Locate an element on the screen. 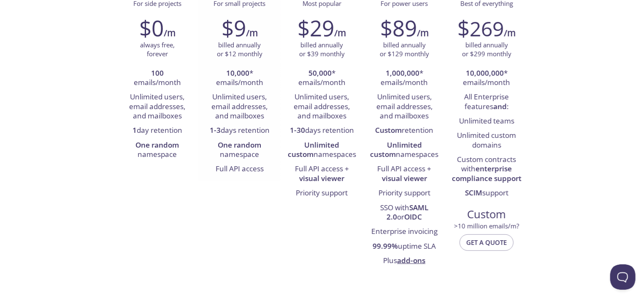 This screenshot has width=644, height=294. h2: $0 is located at coordinates (151, 28).